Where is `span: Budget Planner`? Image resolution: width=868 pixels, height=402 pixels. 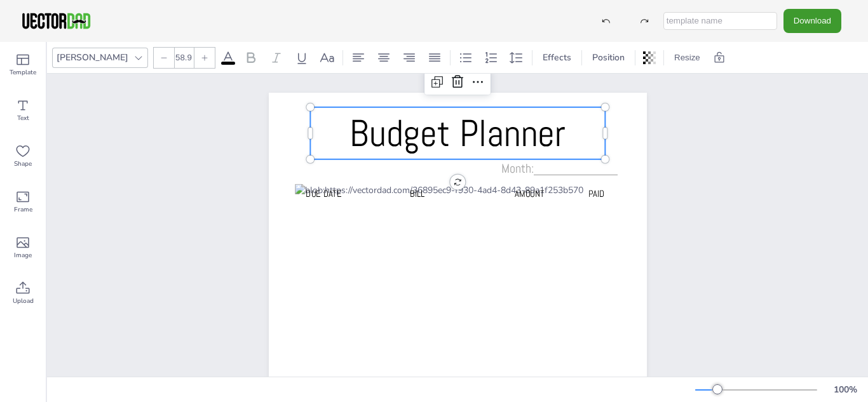 span: Budget Planner is located at coordinates (457, 133).